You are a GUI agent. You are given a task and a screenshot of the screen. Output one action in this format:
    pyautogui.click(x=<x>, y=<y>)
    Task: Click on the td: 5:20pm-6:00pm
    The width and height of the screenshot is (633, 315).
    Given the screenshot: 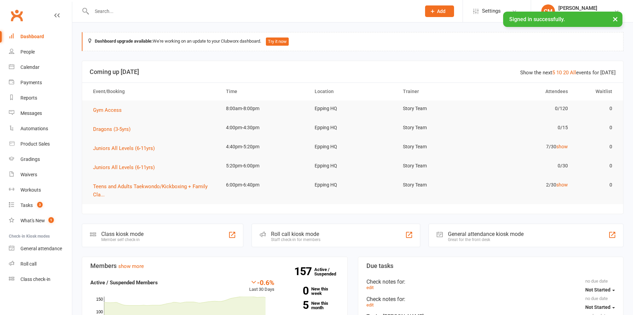 What is the action you would take?
    pyautogui.click(x=264, y=166)
    